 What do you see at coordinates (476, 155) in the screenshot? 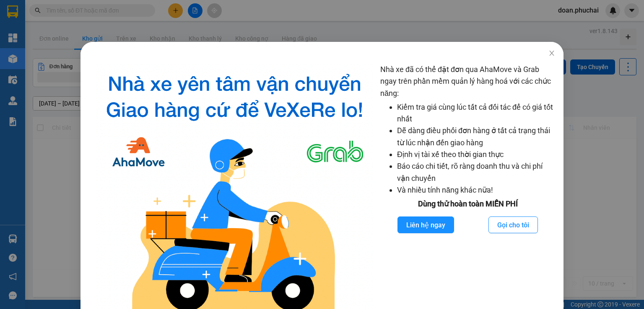
I see `li: Định vị tài xế theo thời gian thực` at bounding box center [476, 155].